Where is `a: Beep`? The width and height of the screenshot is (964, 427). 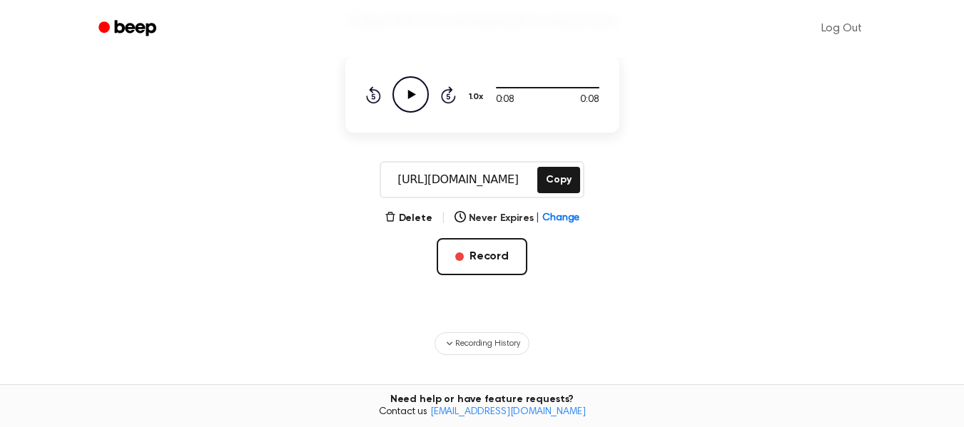 a: Beep is located at coordinates (128, 29).